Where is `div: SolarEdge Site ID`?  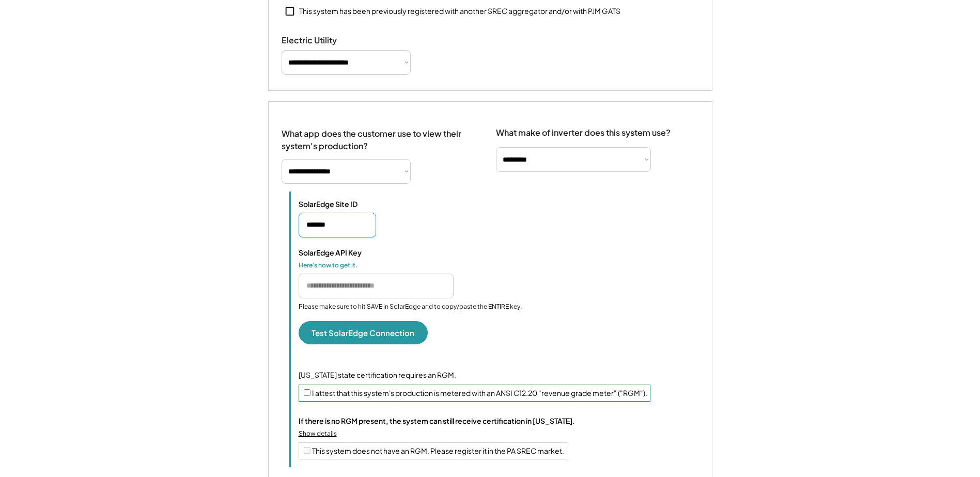
div: SolarEdge Site ID is located at coordinates (350, 204).